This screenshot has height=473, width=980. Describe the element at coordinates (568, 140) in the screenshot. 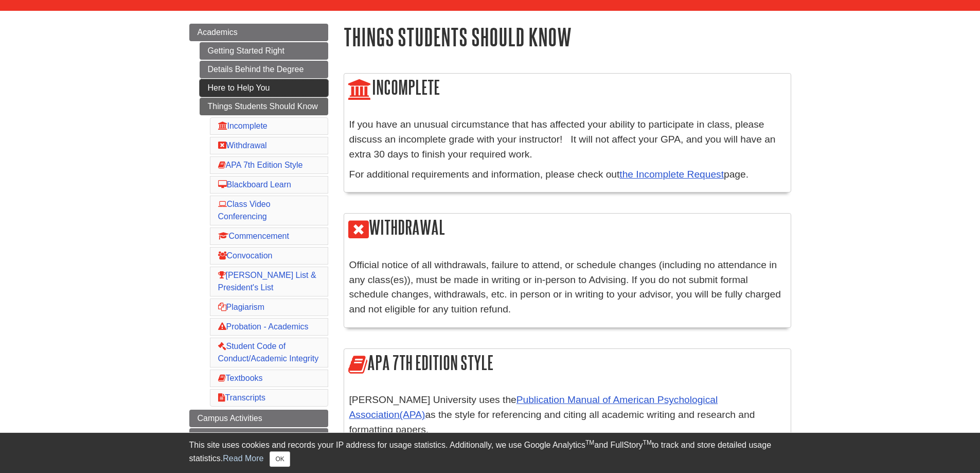

I see `p: If you have an unusual circumstance that has affected your ability to participate in class, pleas...` at that location.